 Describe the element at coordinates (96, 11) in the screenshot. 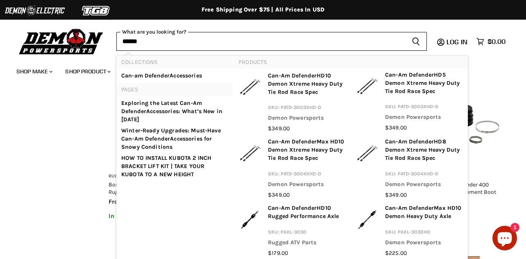

I see `img: TGB Logo 2` at that location.